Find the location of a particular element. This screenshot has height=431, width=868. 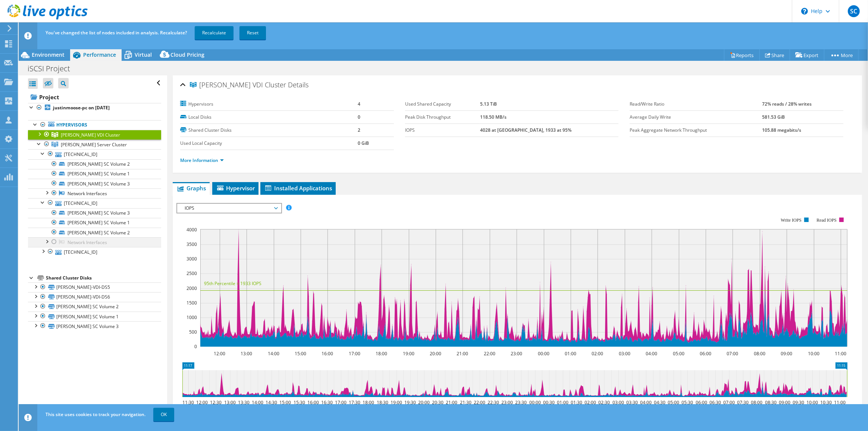

span: Performance is located at coordinates (100, 55).